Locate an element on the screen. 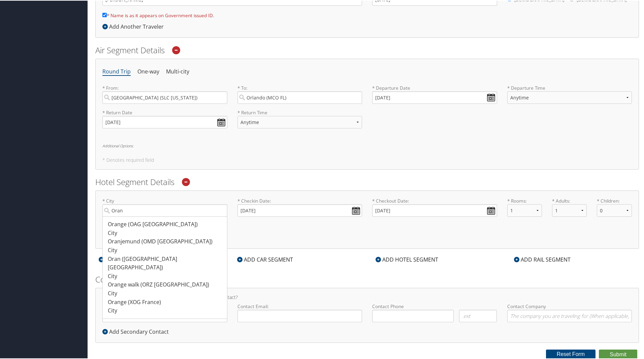  input: * Checkout Date: is located at coordinates (434, 209).